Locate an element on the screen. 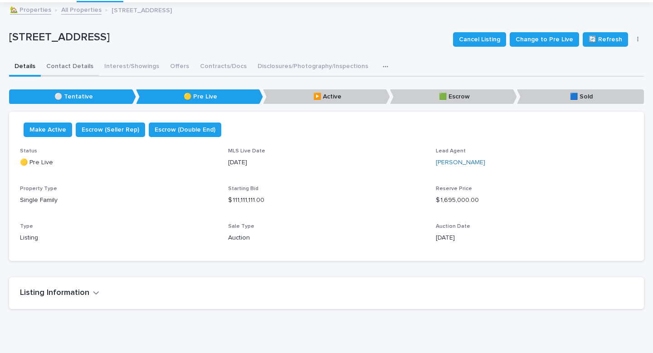 The height and width of the screenshot is (353, 653). h2: Listing Information is located at coordinates (54, 293).